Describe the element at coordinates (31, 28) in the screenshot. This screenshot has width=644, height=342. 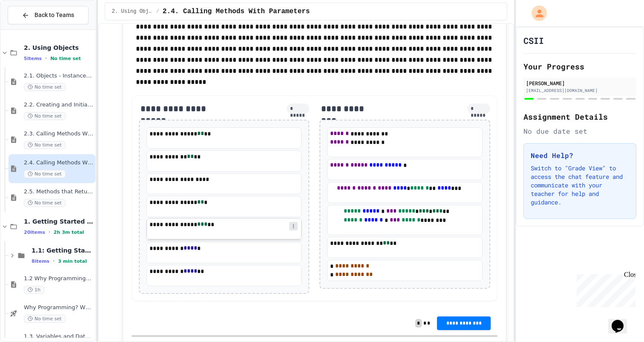
I see `div: Chat with us now!Close` at that location.